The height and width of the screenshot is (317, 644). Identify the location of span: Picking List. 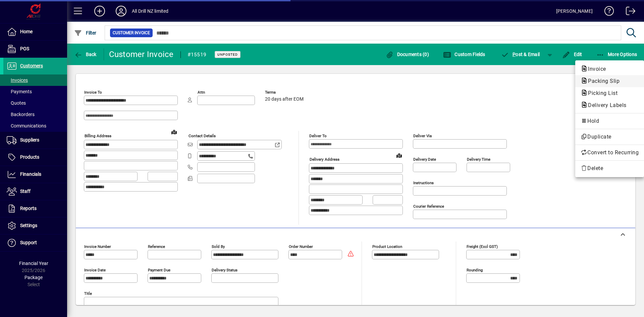
(601, 93).